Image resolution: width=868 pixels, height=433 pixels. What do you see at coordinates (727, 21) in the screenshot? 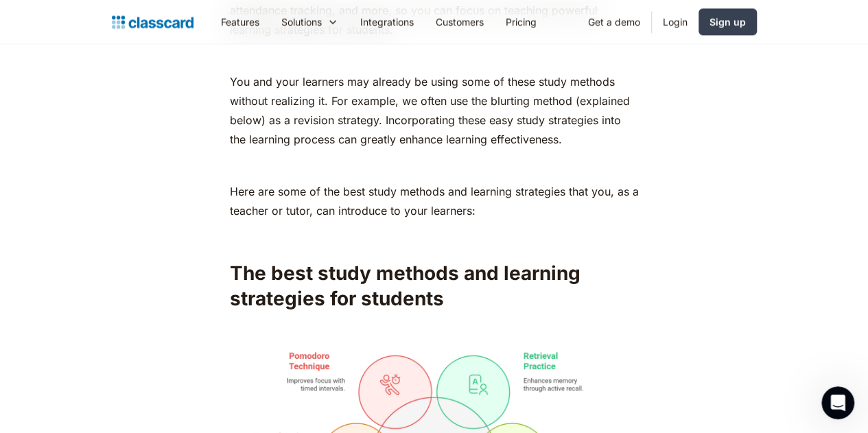
I see `a: Sign up` at bounding box center [727, 21].